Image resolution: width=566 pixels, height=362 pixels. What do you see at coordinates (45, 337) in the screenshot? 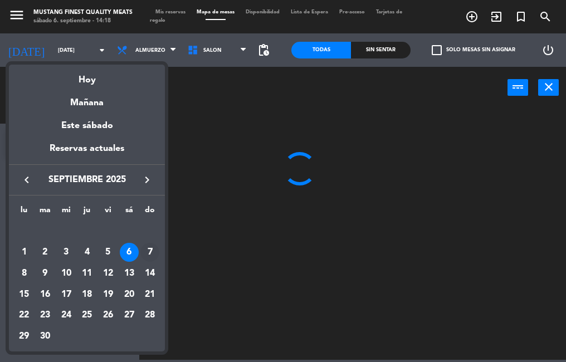
I see `div: 30` at bounding box center [45, 337].